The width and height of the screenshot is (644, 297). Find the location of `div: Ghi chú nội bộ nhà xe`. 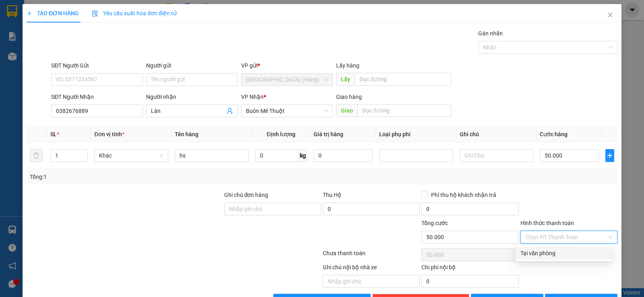

div: Ghi chú nội bộ nhà xe is located at coordinates (371, 269).